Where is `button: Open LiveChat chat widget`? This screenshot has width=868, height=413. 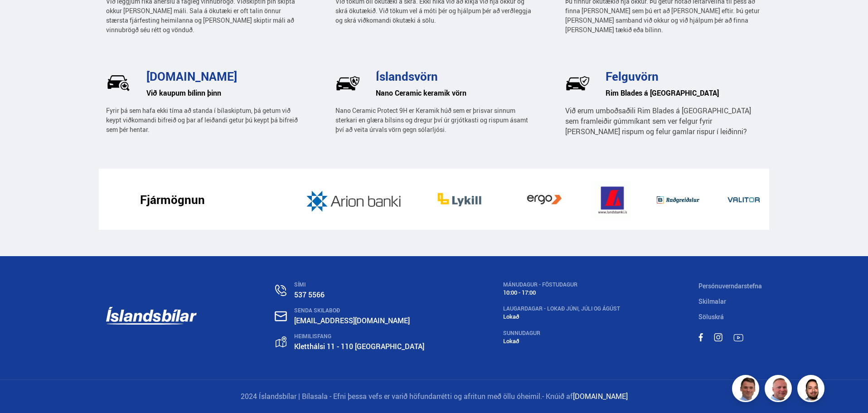 button: Open LiveChat chat widget is located at coordinates (21, 17).